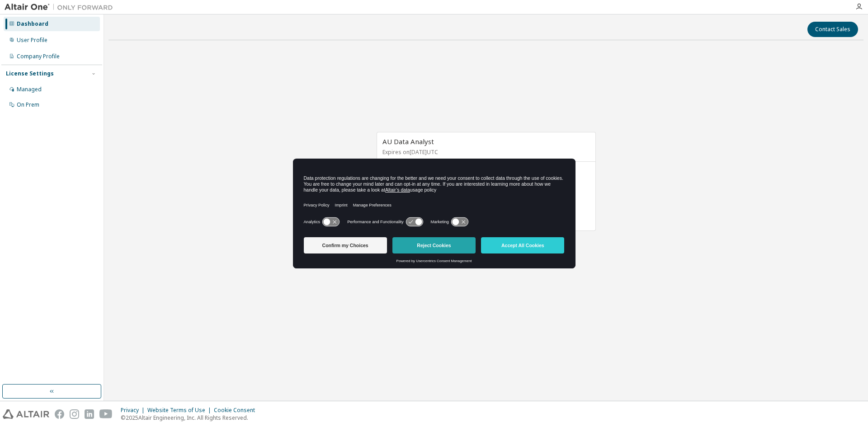  I want to click on div: Cookie Consent, so click(237, 410).